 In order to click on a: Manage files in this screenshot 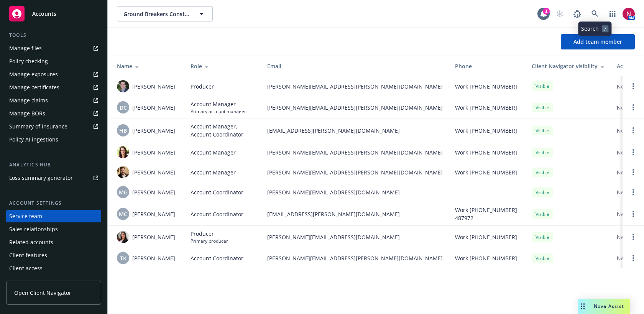, I will do `click(54, 48)`.